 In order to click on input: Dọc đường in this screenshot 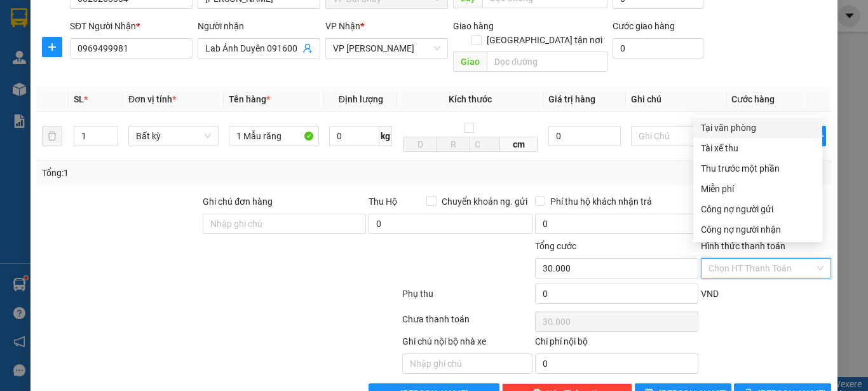, I will do `click(547, 61)`.